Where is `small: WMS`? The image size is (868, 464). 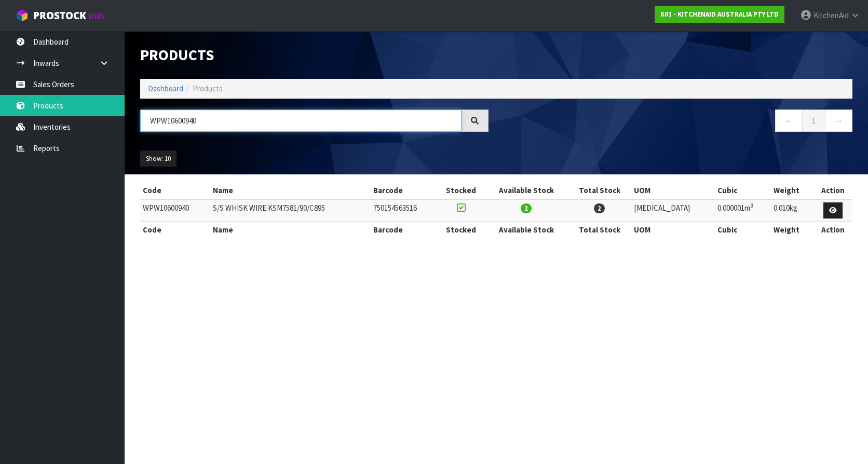 small: WMS is located at coordinates (96, 16).